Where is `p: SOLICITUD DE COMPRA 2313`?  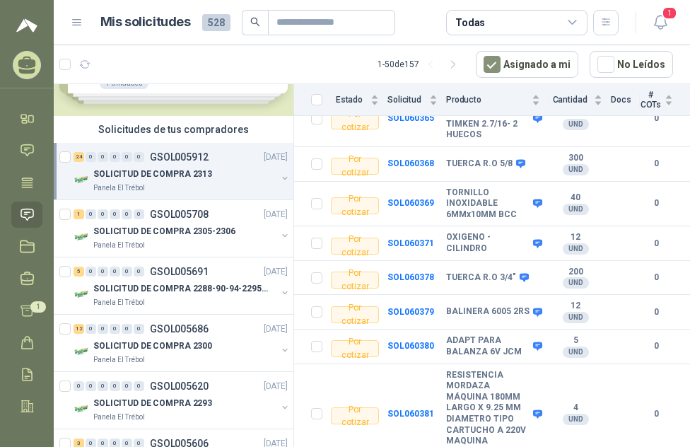 p: SOLICITUD DE COMPRA 2313 is located at coordinates (153, 174).